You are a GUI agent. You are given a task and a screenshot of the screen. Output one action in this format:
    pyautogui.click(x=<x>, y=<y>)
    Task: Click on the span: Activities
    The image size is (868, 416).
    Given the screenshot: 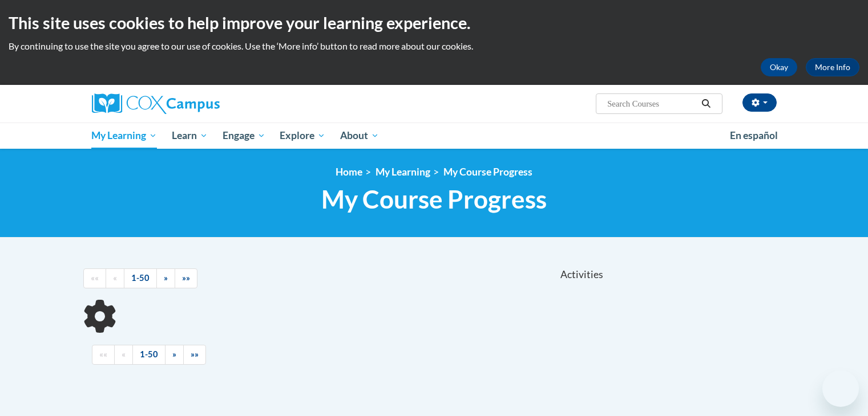 What is the action you would take?
    pyautogui.click(x=582, y=274)
    